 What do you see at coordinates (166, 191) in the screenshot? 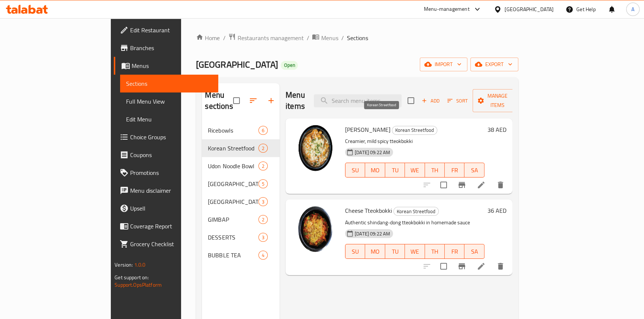
I see `a: Menu disclaimer` at bounding box center [166, 191].